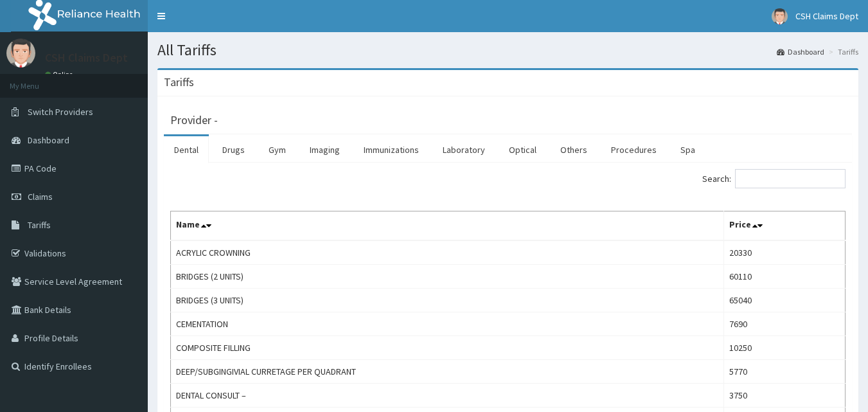 The height and width of the screenshot is (412, 868). Describe the element at coordinates (60, 112) in the screenshot. I see `span: Switch Providers` at that location.